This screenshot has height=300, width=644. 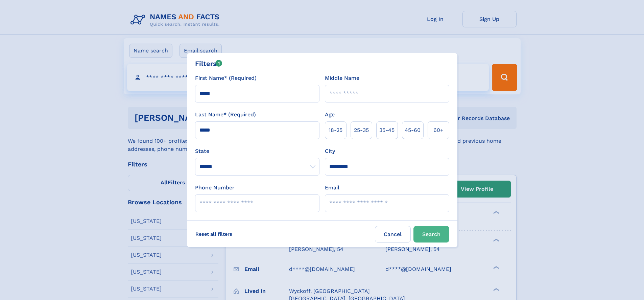 I want to click on span: 45‑60, so click(x=413, y=130).